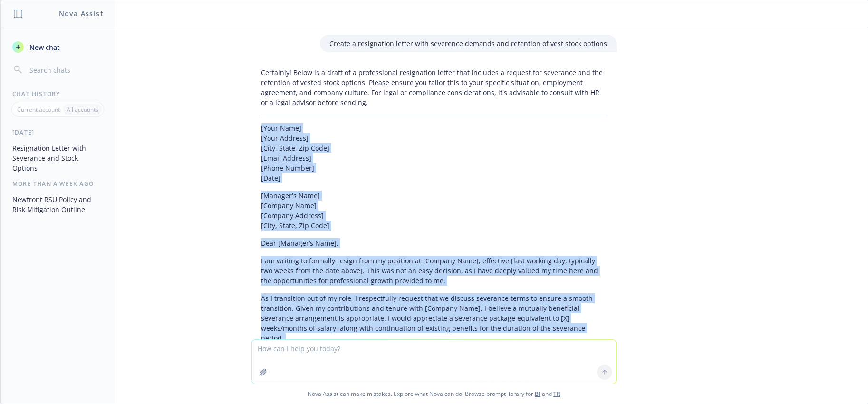 Image resolution: width=868 pixels, height=404 pixels. What do you see at coordinates (434, 271) in the screenshot?
I see `p: I am writing to formally resign from my position at [Company Name], effective [last working day, ...` at bounding box center [434, 271].